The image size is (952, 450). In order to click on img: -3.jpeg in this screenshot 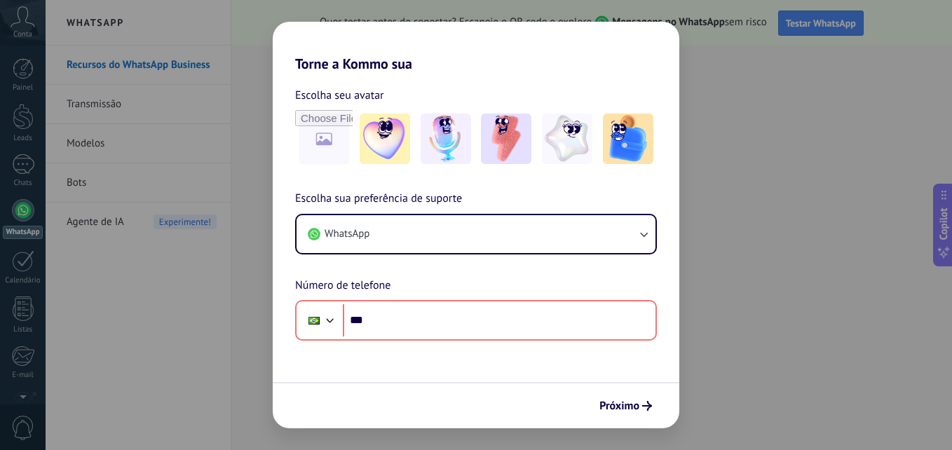, I will do `click(506, 139)`.